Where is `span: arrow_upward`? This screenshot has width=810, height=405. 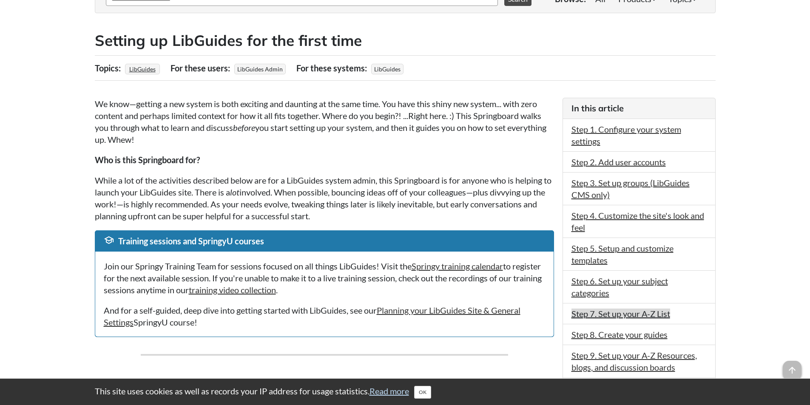 span: arrow_upward is located at coordinates (792, 370).